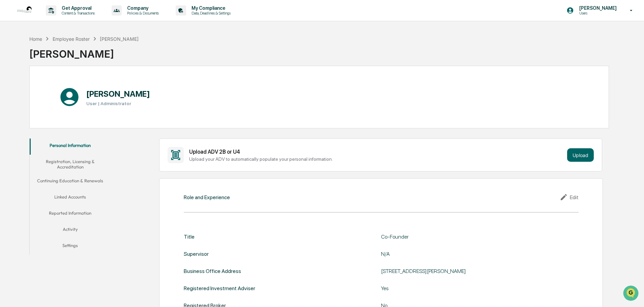  What do you see at coordinates (142, 8) in the screenshot?
I see `p: Company` at bounding box center [142, 8].